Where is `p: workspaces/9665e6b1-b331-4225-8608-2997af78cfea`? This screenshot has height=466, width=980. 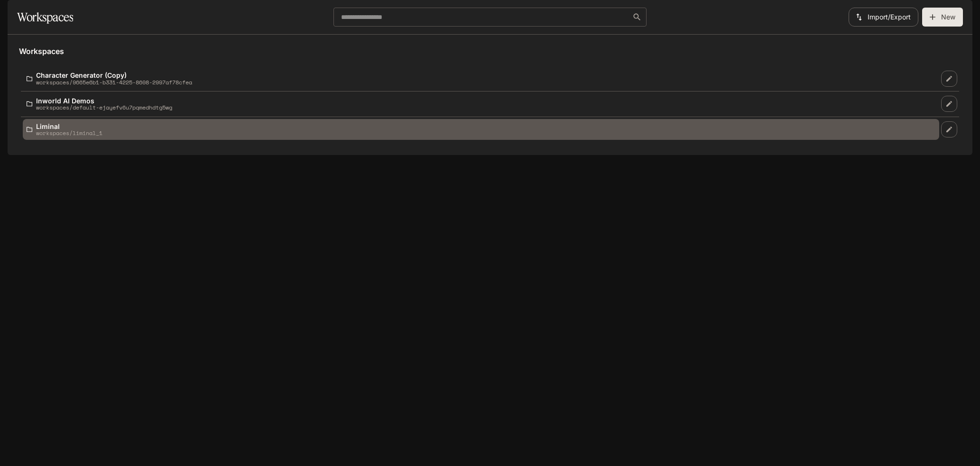 p: workspaces/9665e6b1-b331-4225-8608-2997af78cfea is located at coordinates (114, 82).